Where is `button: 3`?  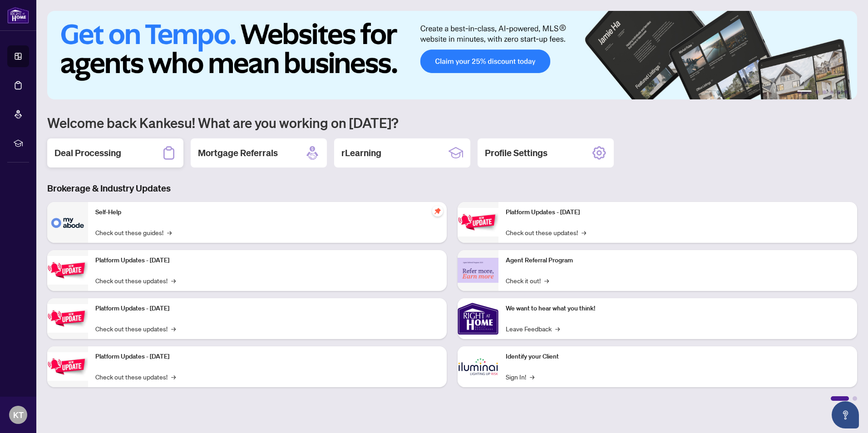 button: 3 is located at coordinates (824, 92).